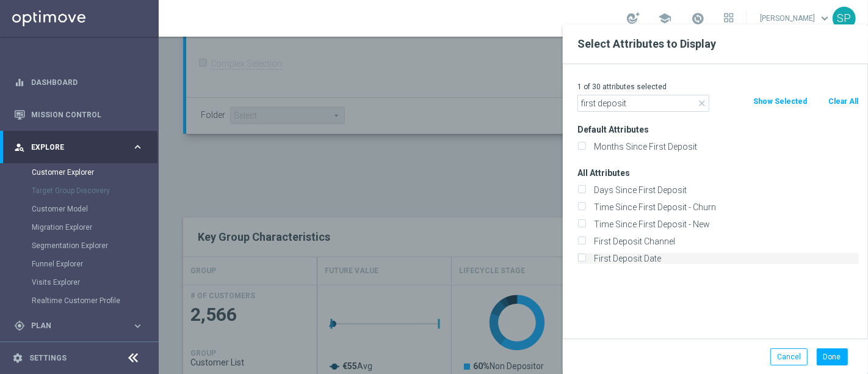  What do you see at coordinates (724, 190) in the screenshot?
I see `label: Days Since First Deposit` at bounding box center [724, 190].